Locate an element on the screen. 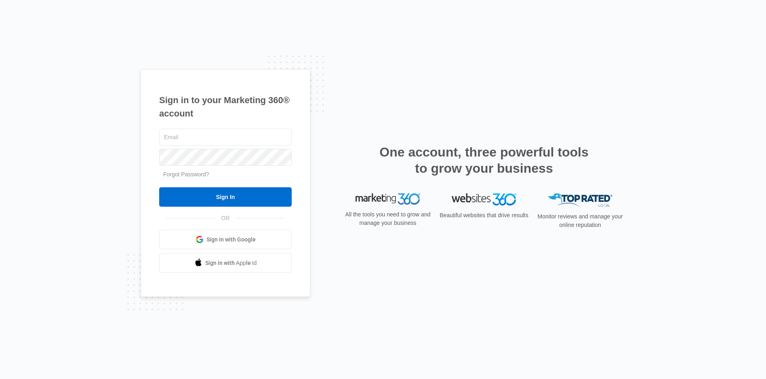  a: Forgot Password? is located at coordinates (186, 174).